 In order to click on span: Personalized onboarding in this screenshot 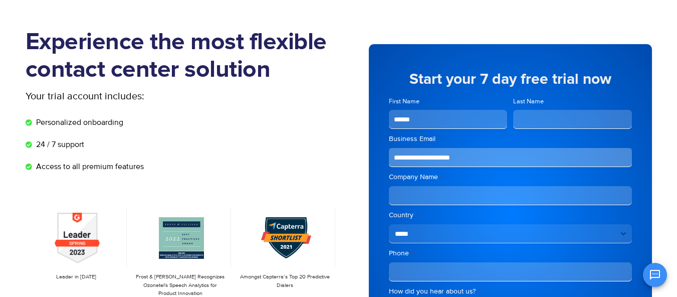, I will do `click(78, 122)`.